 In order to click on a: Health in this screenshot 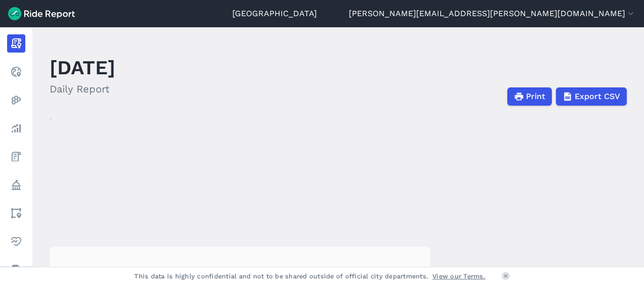, I will do `click(16, 241)`.